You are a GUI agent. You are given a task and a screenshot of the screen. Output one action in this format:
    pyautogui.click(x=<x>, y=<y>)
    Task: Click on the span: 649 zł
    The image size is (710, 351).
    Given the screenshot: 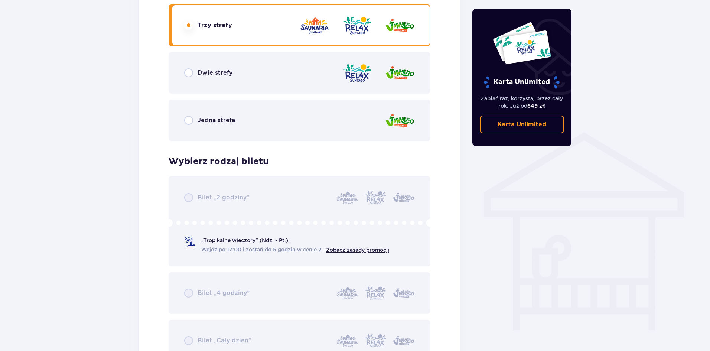 What is the action you would take?
    pyautogui.click(x=536, y=106)
    